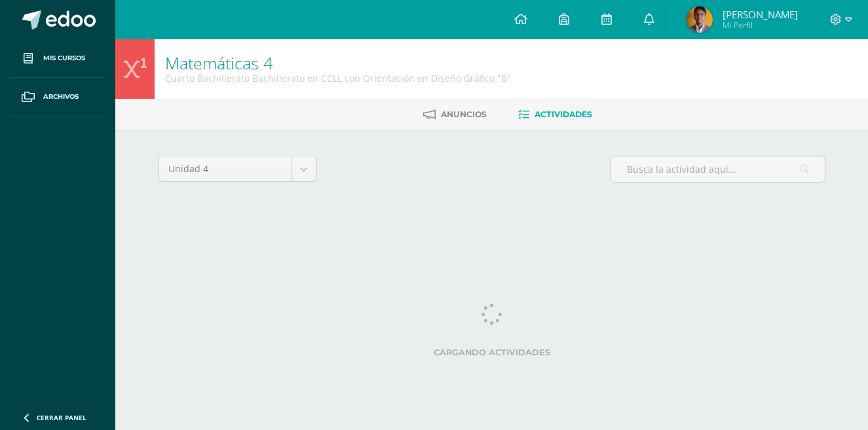 This screenshot has height=430, width=868. What do you see at coordinates (58, 58) in the screenshot?
I see `a: Mis cursos` at bounding box center [58, 58].